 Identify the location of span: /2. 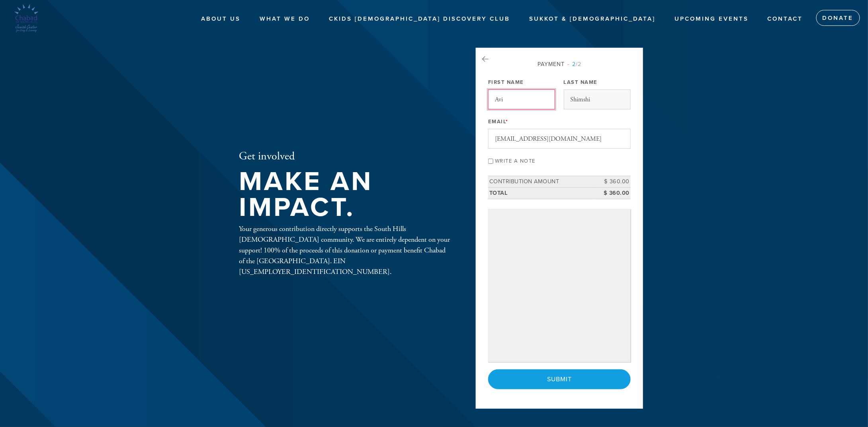
(574, 64).